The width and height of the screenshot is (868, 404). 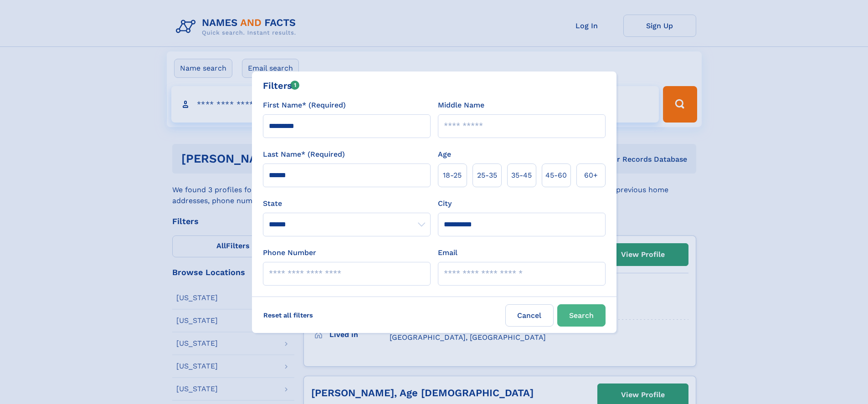 I want to click on button: Search, so click(x=581, y=315).